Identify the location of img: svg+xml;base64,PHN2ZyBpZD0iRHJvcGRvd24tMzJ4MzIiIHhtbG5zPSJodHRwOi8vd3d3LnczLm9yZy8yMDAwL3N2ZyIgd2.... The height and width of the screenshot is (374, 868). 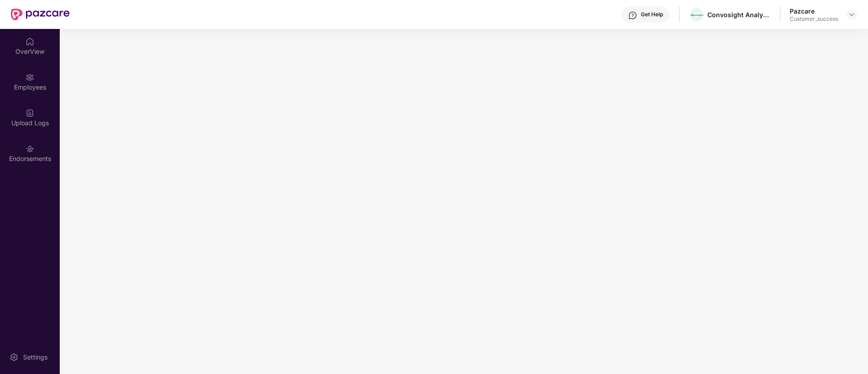
(852, 14).